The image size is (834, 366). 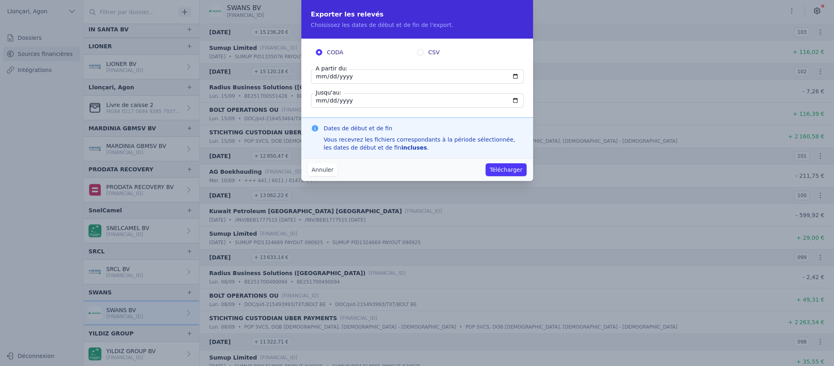 What do you see at coordinates (414, 148) in the screenshot?
I see `strong: incluses` at bounding box center [414, 148].